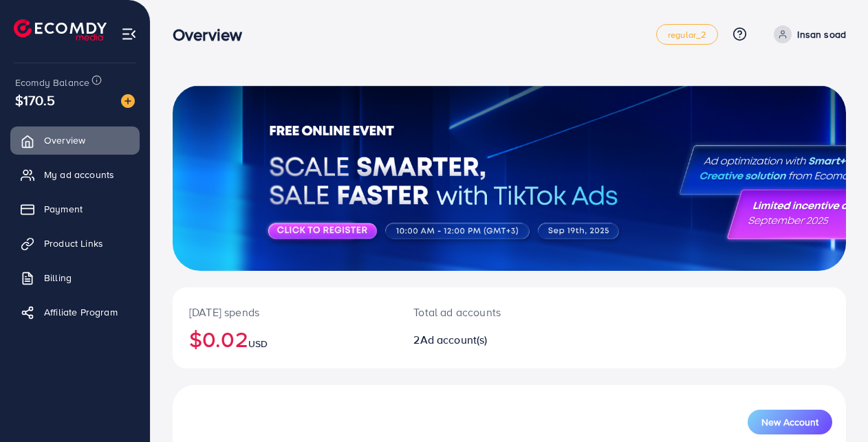 This screenshot has width=868, height=442. Describe the element at coordinates (57, 278) in the screenshot. I see `span: Billing` at that location.